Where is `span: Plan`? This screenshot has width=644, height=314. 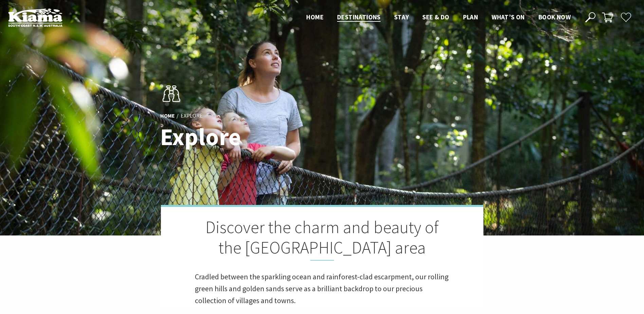 span: Plan is located at coordinates (470, 17).